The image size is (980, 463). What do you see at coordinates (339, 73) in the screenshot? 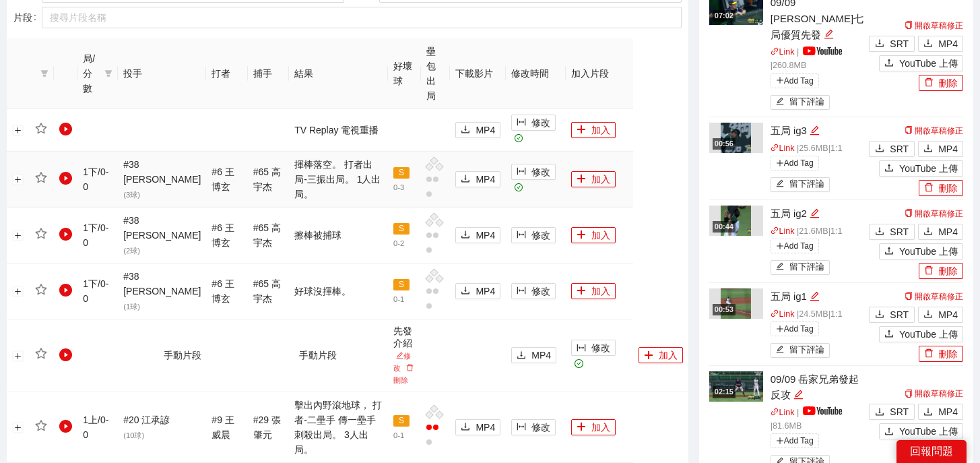
I see `th: 結果` at bounding box center [339, 73].